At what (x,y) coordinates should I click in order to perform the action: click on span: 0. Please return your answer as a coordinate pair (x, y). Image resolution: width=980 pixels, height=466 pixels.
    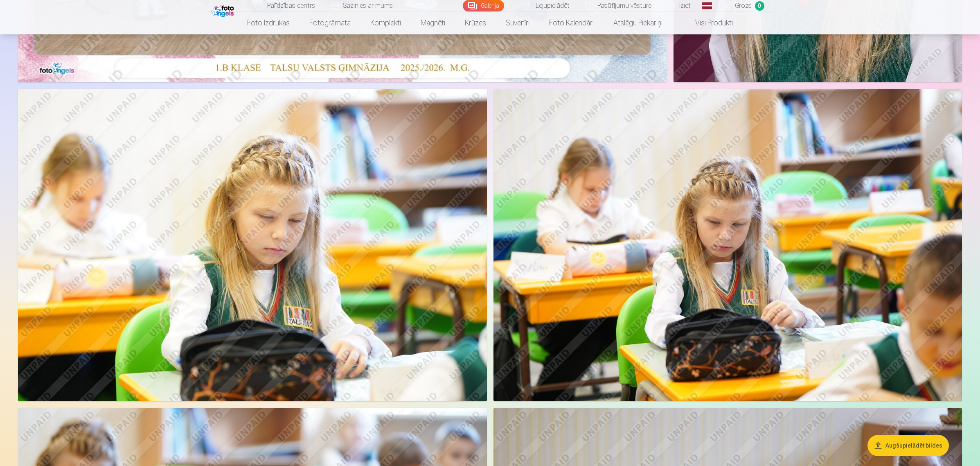
    Looking at the image, I should click on (759, 6).